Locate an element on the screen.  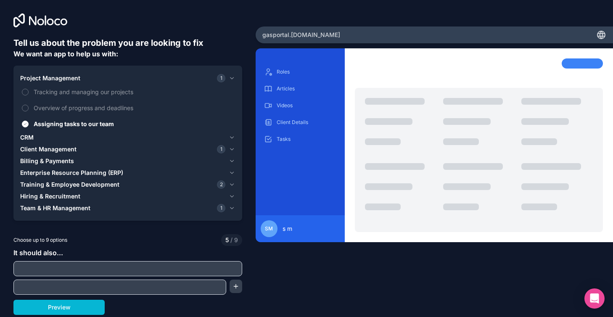
button: Assigning tasks to our team is located at coordinates (25, 124).